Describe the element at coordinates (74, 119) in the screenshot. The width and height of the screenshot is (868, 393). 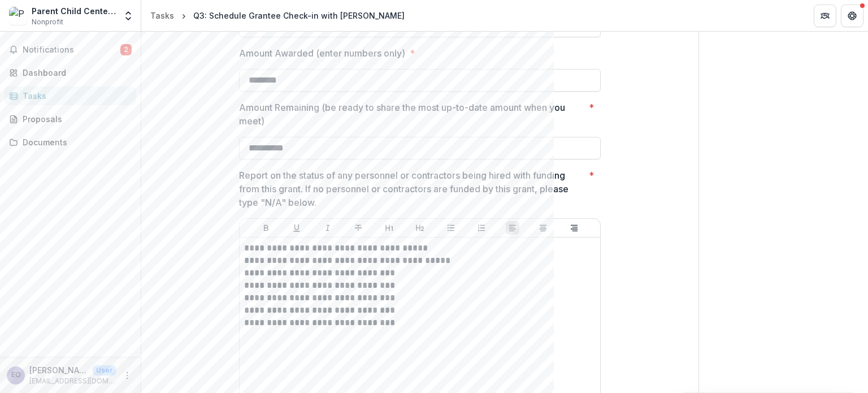
I see `div: Proposals` at that location.